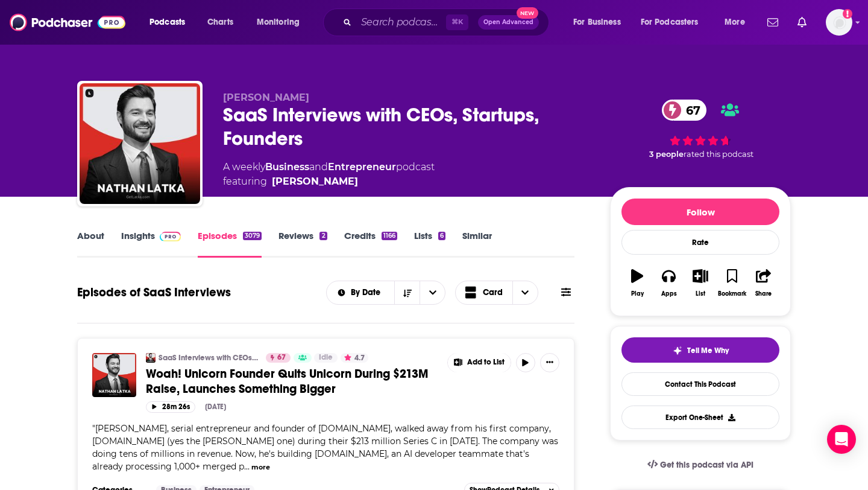 Image resolution: width=868 pixels, height=490 pixels. Describe the element at coordinates (361, 166) in the screenshot. I see `a: Entrepreneur` at that location.